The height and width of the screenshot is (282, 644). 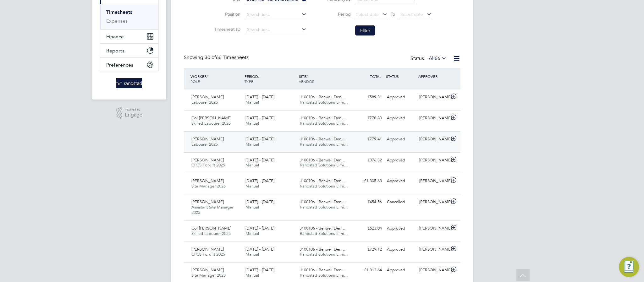 What do you see at coordinates (429, 58) in the screenshot?
I see `div: Status` at bounding box center [429, 58].